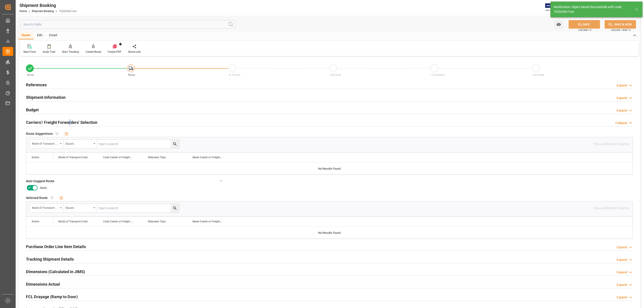 The width and height of the screenshot is (644, 308). Describe the element at coordinates (53, 36) in the screenshot. I see `div: Email` at that location.